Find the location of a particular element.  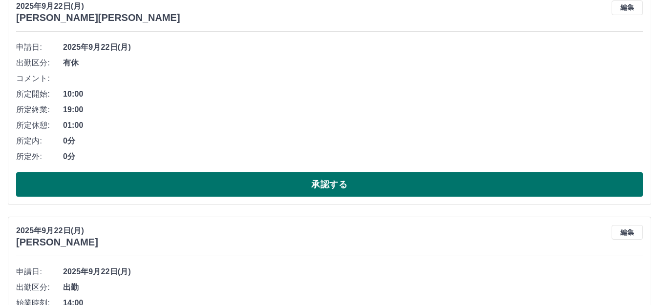

span: 有休 is located at coordinates (353, 63).